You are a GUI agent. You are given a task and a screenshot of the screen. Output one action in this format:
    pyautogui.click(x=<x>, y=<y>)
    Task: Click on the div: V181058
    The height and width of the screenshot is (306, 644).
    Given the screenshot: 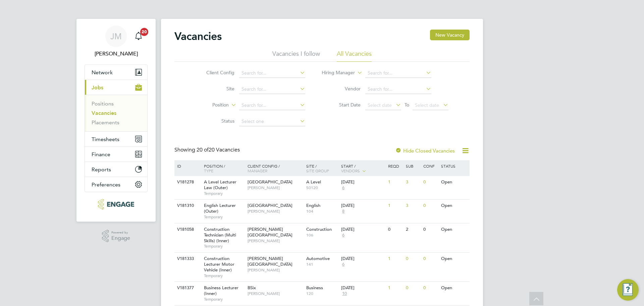 What is the action you would take?
    pyautogui.click(x=187, y=229)
    